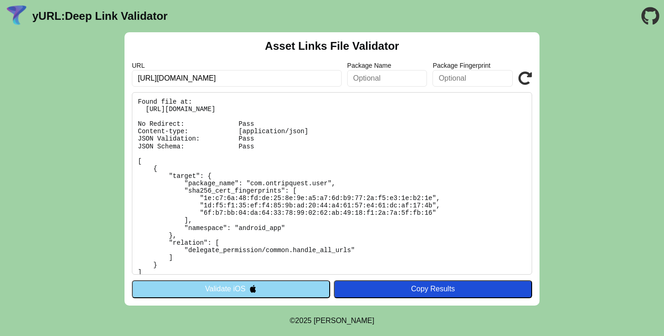  I want to click on img: appleIcon.svg, so click(253, 289).